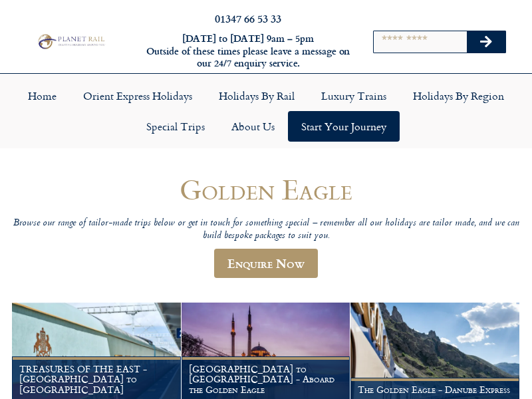 Image resolution: width=532 pixels, height=399 pixels. I want to click on nav: Menu, so click(266, 111).